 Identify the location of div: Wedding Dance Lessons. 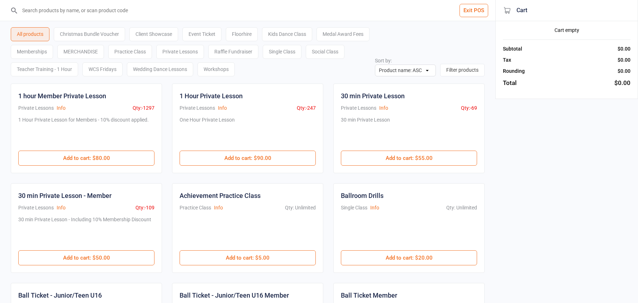
(160, 69).